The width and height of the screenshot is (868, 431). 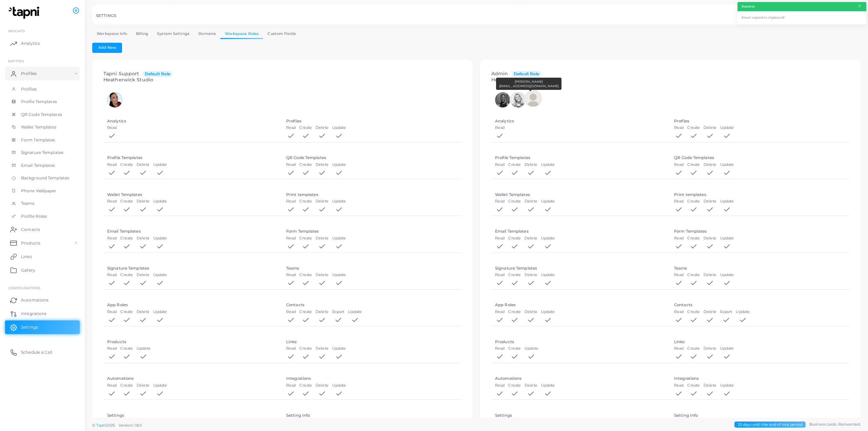 What do you see at coordinates (43, 127) in the screenshot?
I see `a: Wallet Templates` at bounding box center [43, 127].